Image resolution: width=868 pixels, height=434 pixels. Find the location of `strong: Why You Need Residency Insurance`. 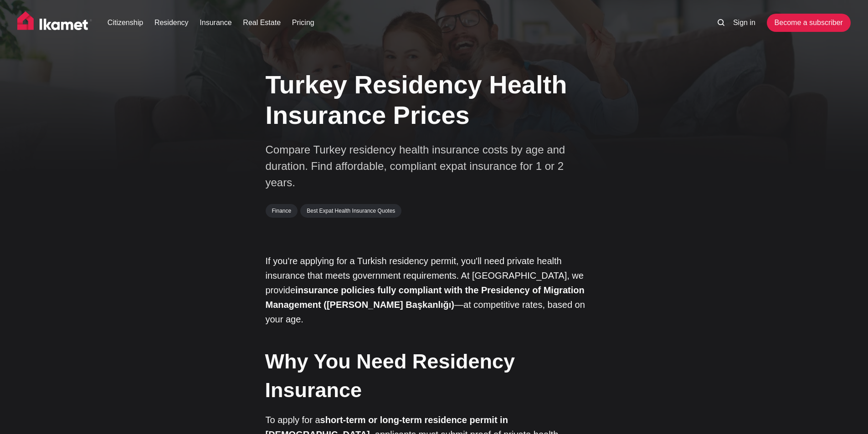

strong: Why You Need Residency Insurance is located at coordinates (390, 375).